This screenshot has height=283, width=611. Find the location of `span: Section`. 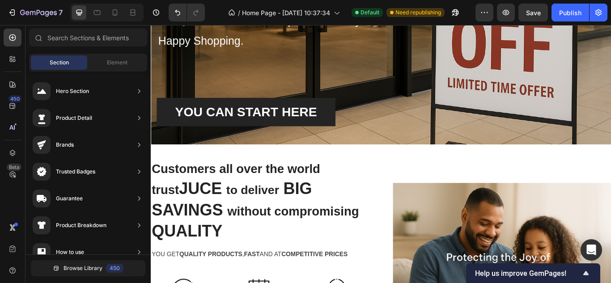

span: Section is located at coordinates (59, 63).